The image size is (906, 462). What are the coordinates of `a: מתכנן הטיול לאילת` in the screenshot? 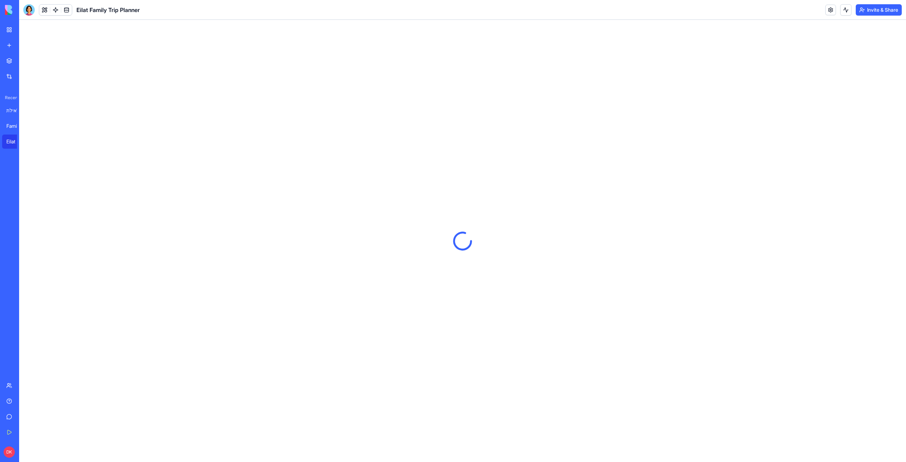 It's located at (16, 110).